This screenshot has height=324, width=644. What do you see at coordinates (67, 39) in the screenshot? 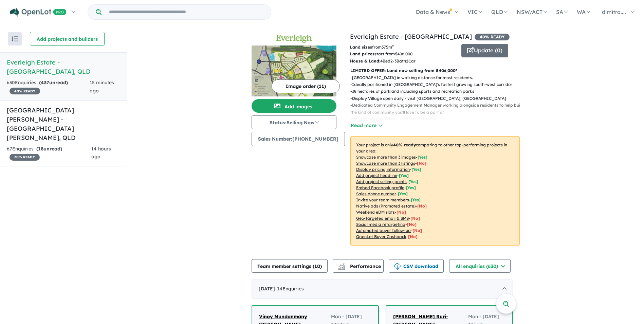
I see `button: Add projects and builders` at bounding box center [67, 39].